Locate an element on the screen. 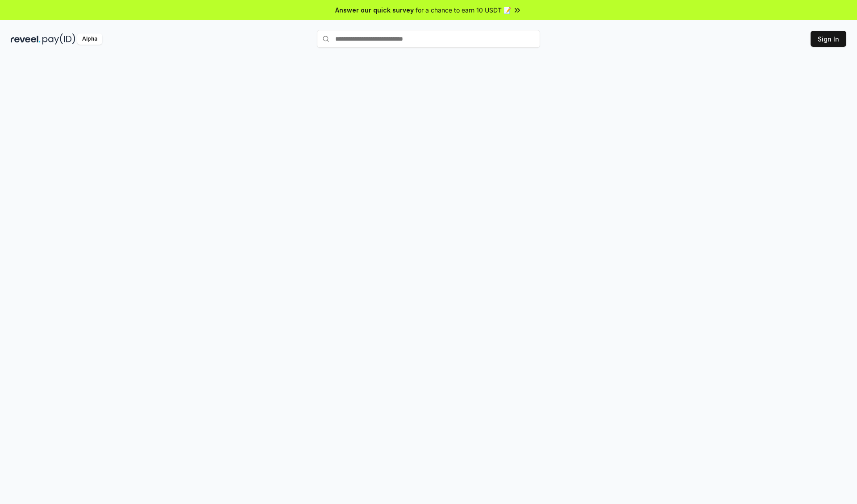 This screenshot has width=857, height=504. img: pay_id is located at coordinates (59, 38).